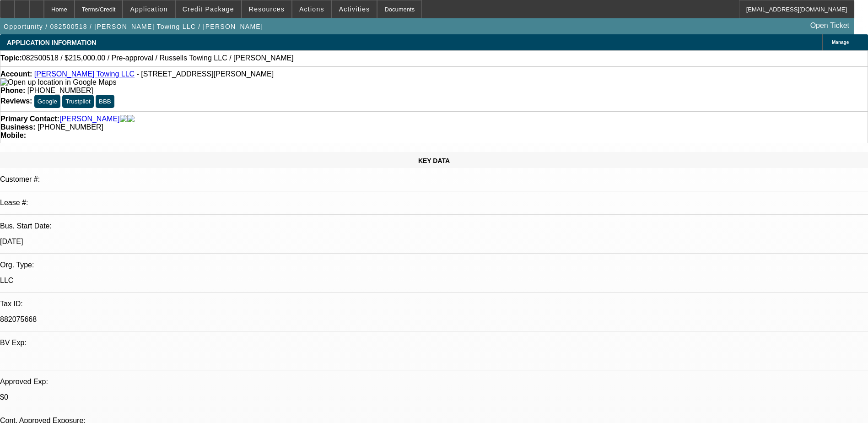  I want to click on button: Credit Package, so click(208, 9).